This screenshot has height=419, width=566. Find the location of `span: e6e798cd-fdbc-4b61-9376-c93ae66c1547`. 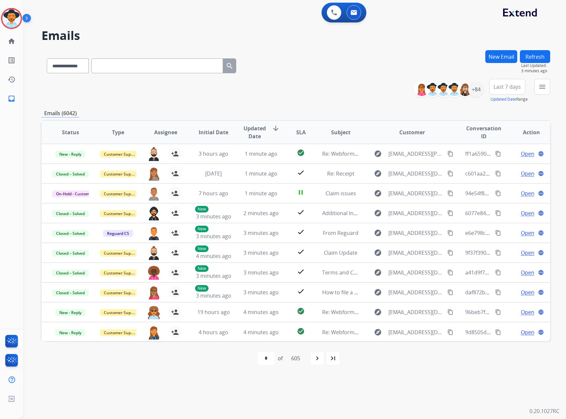

span: e6e798cd-fdbc-4b61-9376-c93ae66c1547 is located at coordinates (516, 233).